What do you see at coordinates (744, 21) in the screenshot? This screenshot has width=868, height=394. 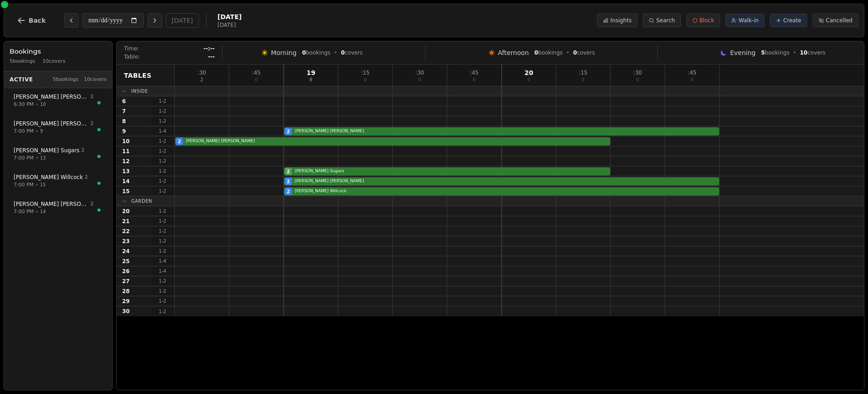 I see `button: Walk-in` at bounding box center [744, 21].